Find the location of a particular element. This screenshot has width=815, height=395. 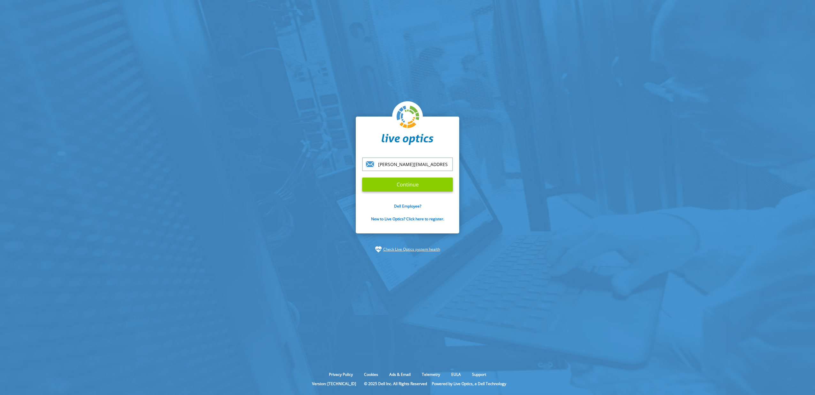

li: © 2025 Dell Inc. All Rights Reserved is located at coordinates (395, 384).